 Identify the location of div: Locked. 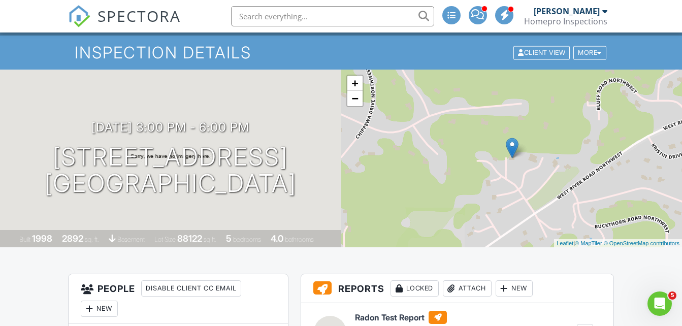
(414, 288).